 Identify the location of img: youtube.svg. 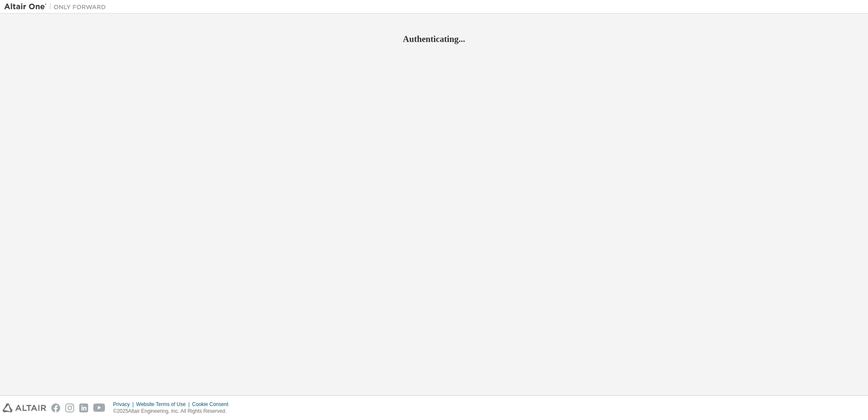
(99, 408).